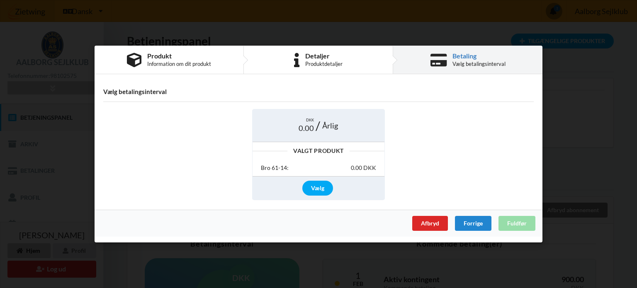  Describe the element at coordinates (473, 224) in the screenshot. I see `div: Forrige` at that location.